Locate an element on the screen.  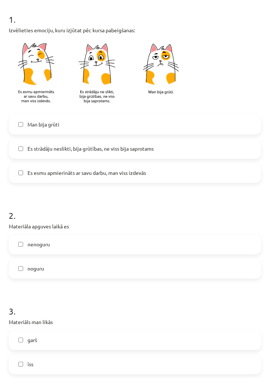
input: īss is located at coordinates (21, 364).